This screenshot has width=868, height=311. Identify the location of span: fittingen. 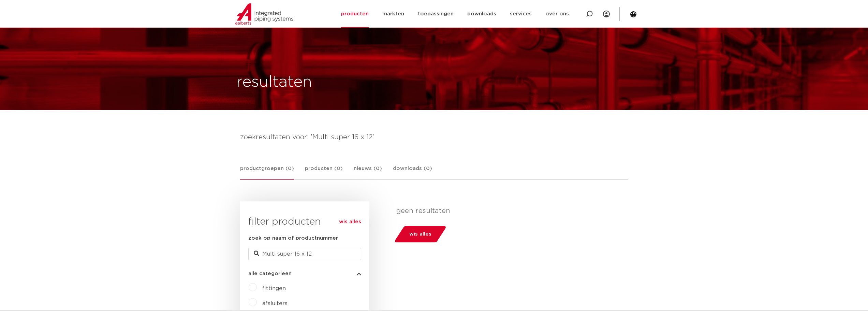
(274, 289).